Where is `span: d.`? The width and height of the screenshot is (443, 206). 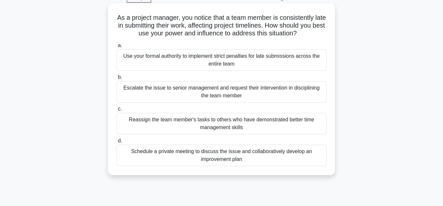 span: d. is located at coordinates (120, 140).